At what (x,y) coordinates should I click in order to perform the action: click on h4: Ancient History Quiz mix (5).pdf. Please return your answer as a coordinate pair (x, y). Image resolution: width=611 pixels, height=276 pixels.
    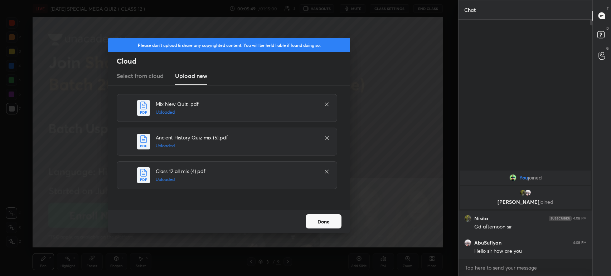
    Looking at the image, I should click on (236, 137).